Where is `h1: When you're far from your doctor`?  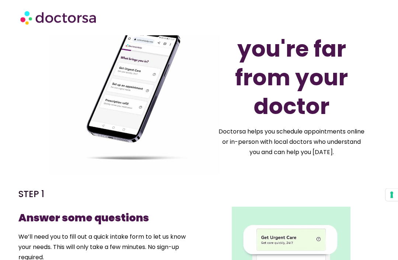 h1: When you're far from your doctor is located at coordinates (291, 64).